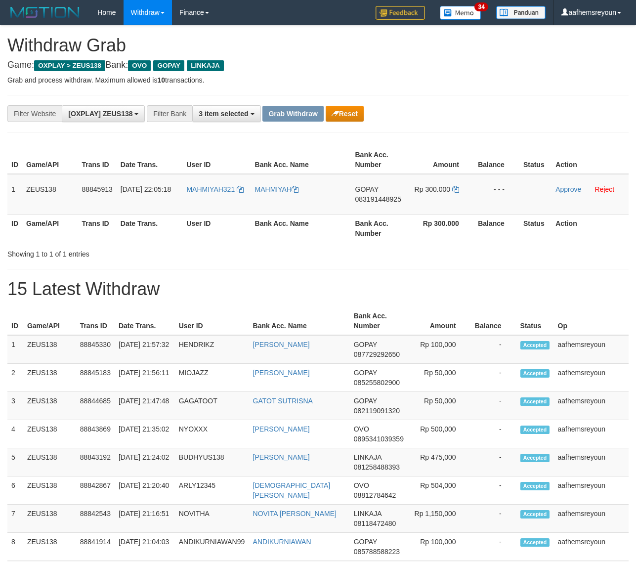  Describe the element at coordinates (282, 541) in the screenshot. I see `a: ANDIKURNIAWAN` at that location.